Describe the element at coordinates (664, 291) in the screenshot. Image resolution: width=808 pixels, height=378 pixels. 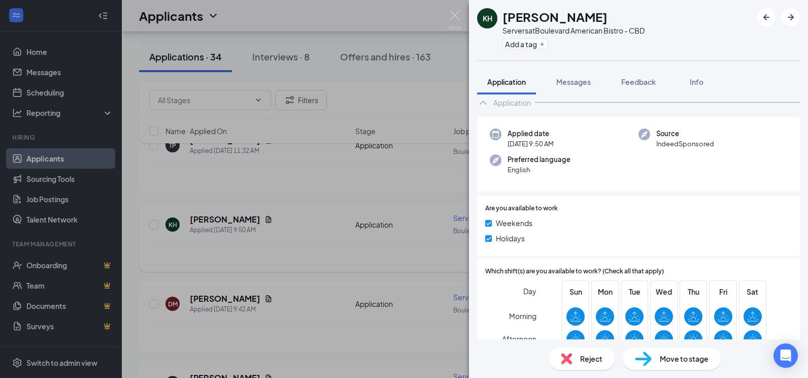
I see `span: Wed` at that location.